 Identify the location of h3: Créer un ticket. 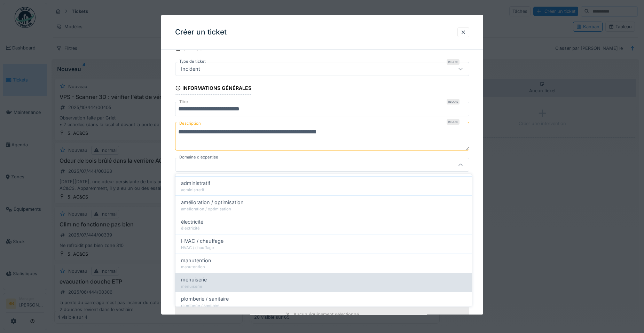
(201, 32).